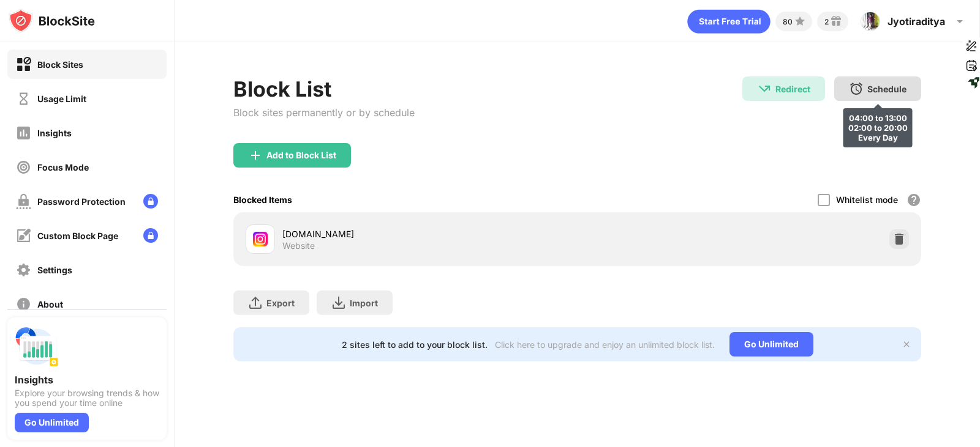 Image resolution: width=980 pixels, height=447 pixels. What do you see at coordinates (87, 398) in the screenshot?
I see `div: Explore your browsing trends & how you spend your time online` at bounding box center [87, 398].